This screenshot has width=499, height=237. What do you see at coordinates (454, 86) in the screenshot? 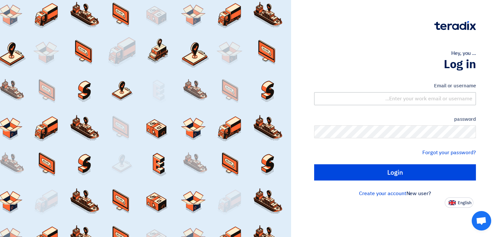
I see `font: Email or username` at bounding box center [454, 86].